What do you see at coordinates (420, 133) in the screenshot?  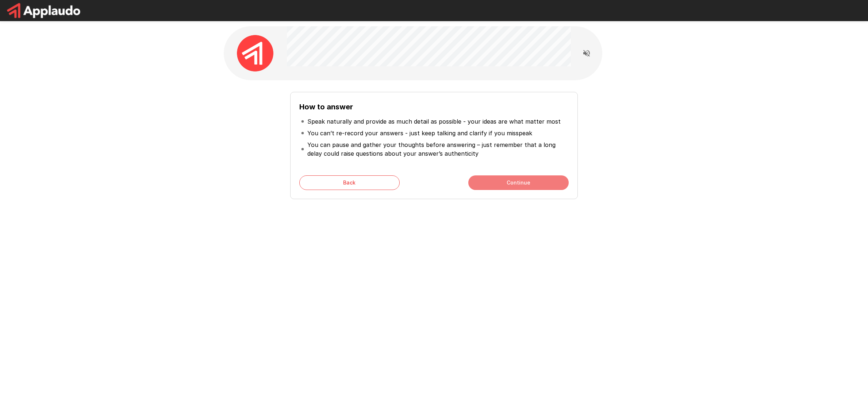 I see `p: You can’t re-record your answers - just keep talking and clarify if you misspeak` at bounding box center [420, 133].